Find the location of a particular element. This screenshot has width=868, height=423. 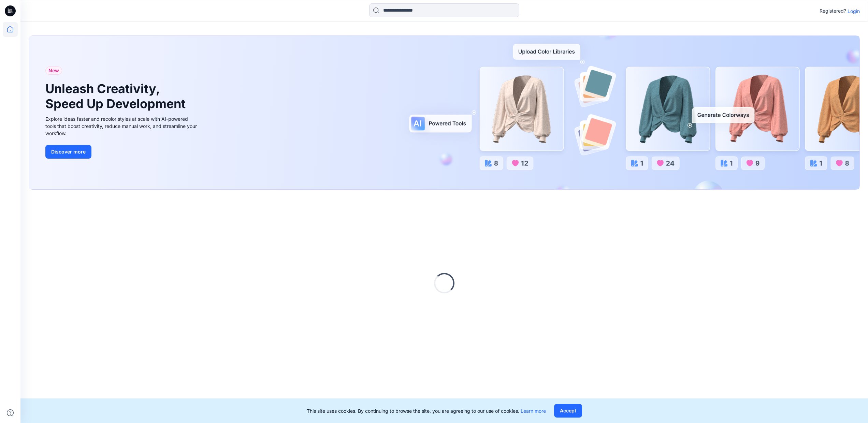

p: Registered? is located at coordinates (833, 11).